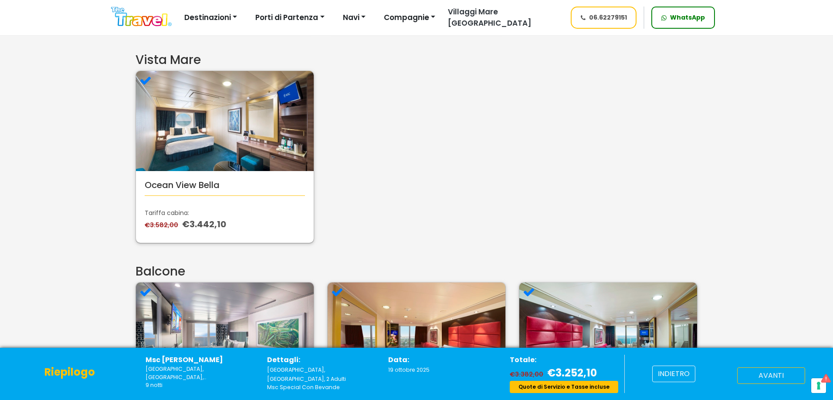  Describe the element at coordinates (416, 272) in the screenshot. I see `h3: Balcone` at that location.